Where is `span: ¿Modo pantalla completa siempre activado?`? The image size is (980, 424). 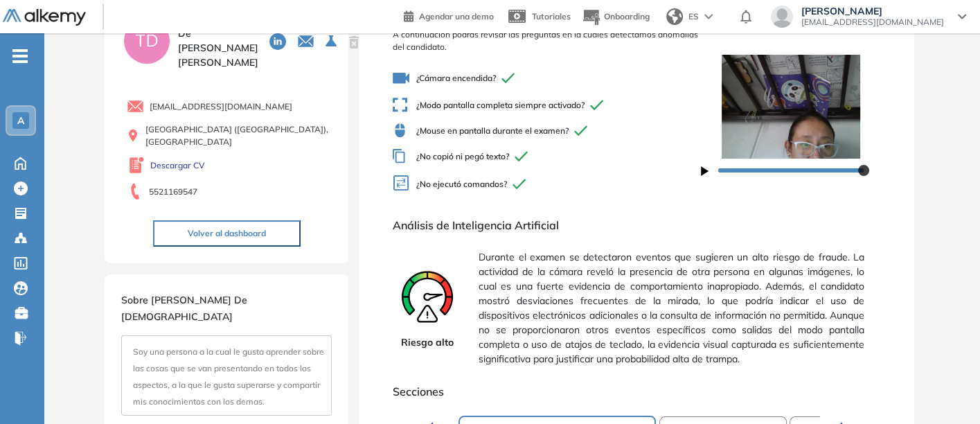
span: ¿Modo pantalla completa siempre activado? is located at coordinates (546, 105).